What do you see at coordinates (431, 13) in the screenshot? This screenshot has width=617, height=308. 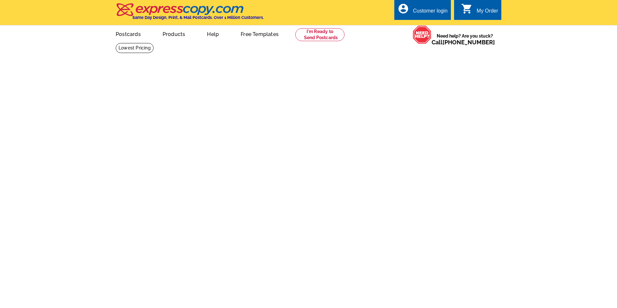 I see `div: Customer login` at bounding box center [431, 13].